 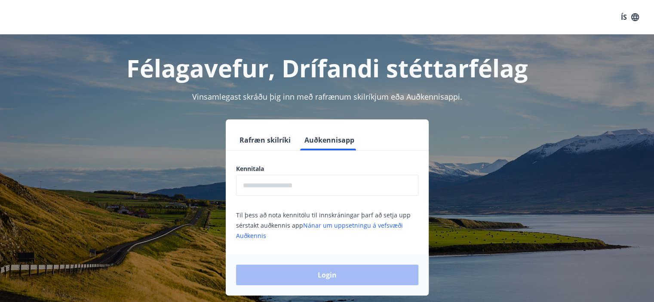 What do you see at coordinates (630, 17) in the screenshot?
I see `button: ÍS` at bounding box center [630, 17].